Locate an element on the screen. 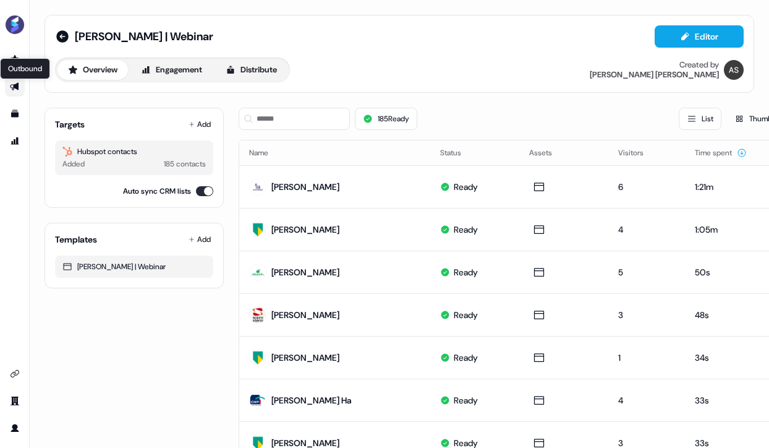  img: Antoni is located at coordinates (734, 70).